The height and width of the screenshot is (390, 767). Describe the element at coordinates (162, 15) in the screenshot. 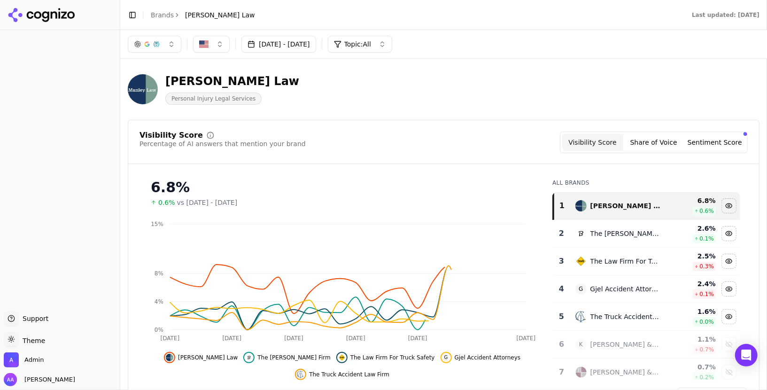

I see `a: Brands` at that location.